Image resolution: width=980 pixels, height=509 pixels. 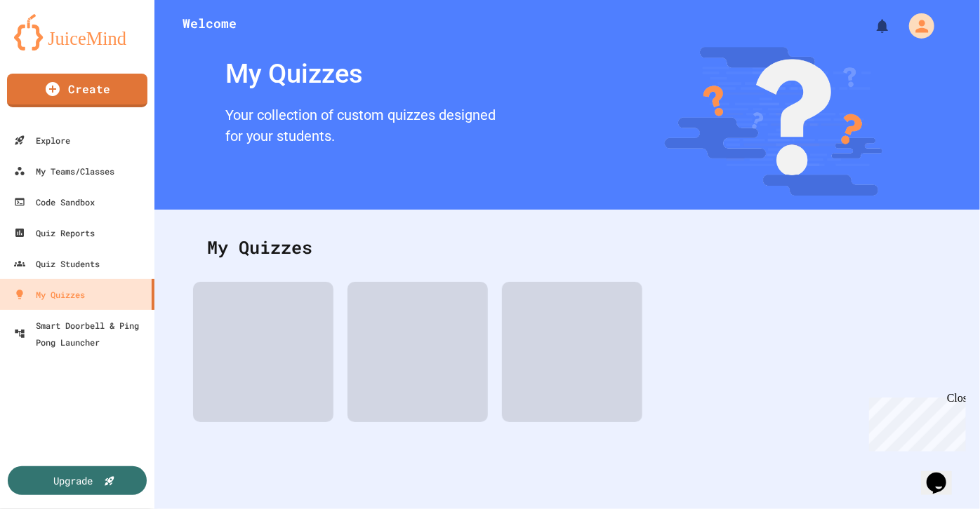 What do you see at coordinates (871, 26) in the screenshot?
I see `div: My Notifications` at bounding box center [871, 26].